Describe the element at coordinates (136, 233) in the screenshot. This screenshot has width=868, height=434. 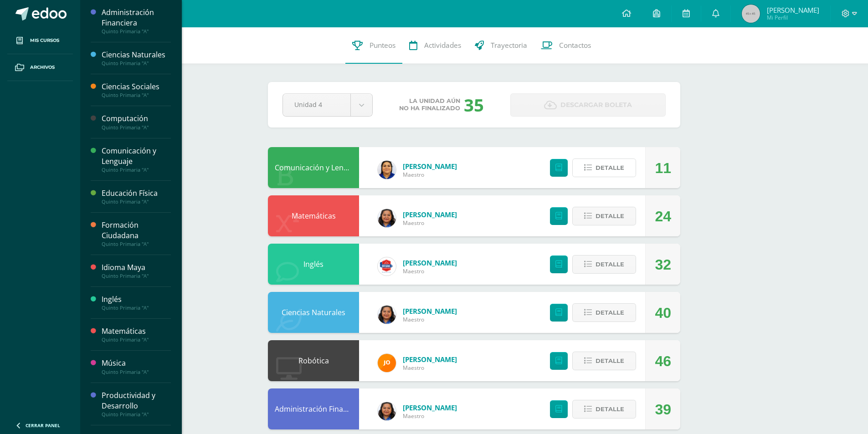
I see `a: Formación CiudadanaQuinto Primaria "A"` at that location.